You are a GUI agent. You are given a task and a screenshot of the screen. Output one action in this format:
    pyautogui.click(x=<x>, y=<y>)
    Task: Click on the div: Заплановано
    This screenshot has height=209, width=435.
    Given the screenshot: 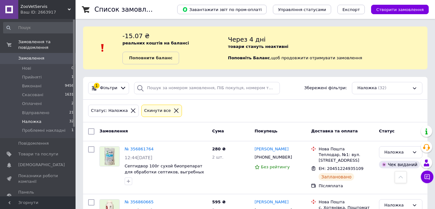 What is the action you would take?
    pyautogui.click(x=336, y=177)
    